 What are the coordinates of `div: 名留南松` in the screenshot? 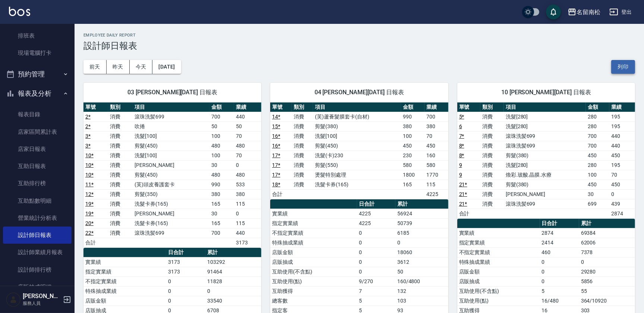 It's located at (588, 12).